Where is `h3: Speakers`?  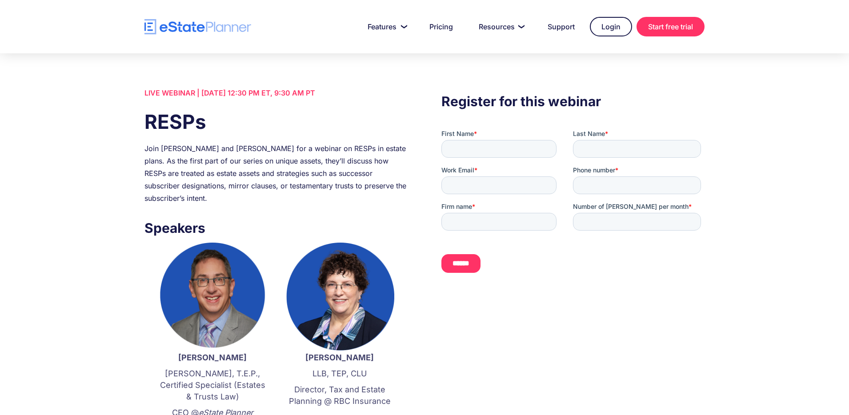 h3: Speakers is located at coordinates (276, 228).